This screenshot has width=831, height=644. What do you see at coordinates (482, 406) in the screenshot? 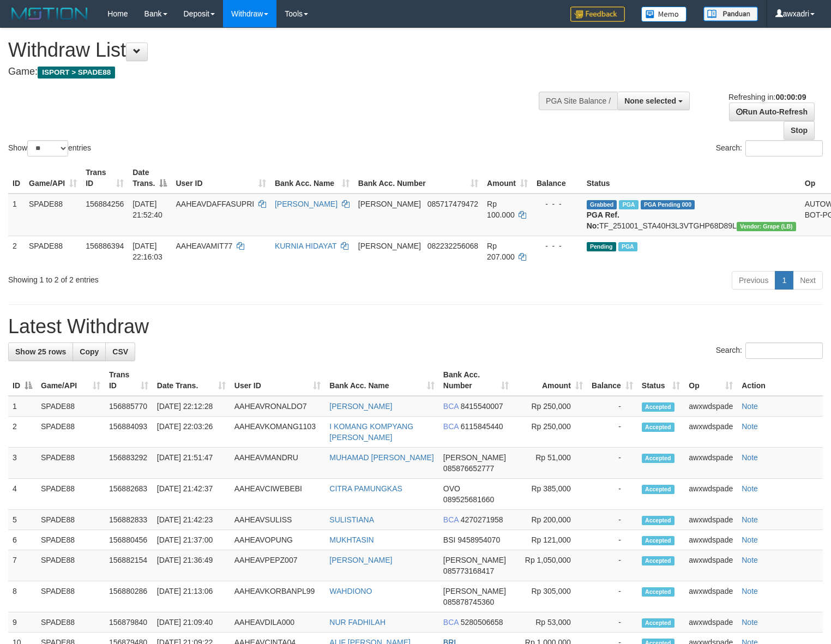
I see `span: Copy 8415540007 to clipboard` at bounding box center [482, 406].